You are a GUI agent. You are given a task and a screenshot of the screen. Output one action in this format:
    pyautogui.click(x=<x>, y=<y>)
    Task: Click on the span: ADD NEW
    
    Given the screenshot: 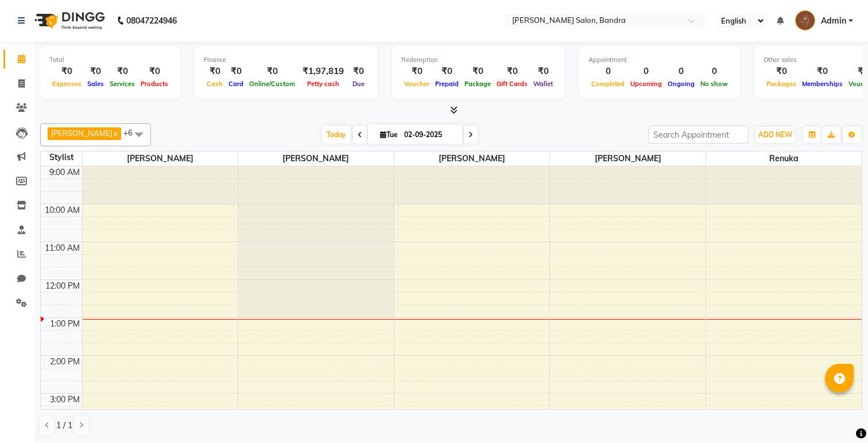 What is the action you would take?
    pyautogui.click(x=774, y=134)
    